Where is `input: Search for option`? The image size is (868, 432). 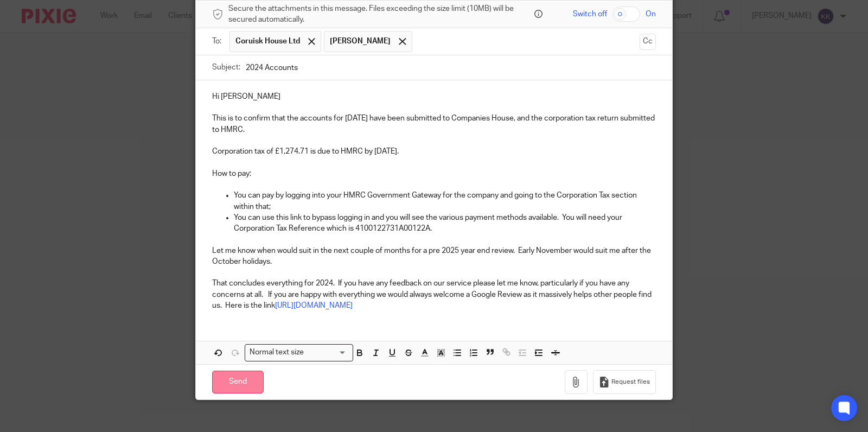
input: Search for option is located at coordinates (327, 352).